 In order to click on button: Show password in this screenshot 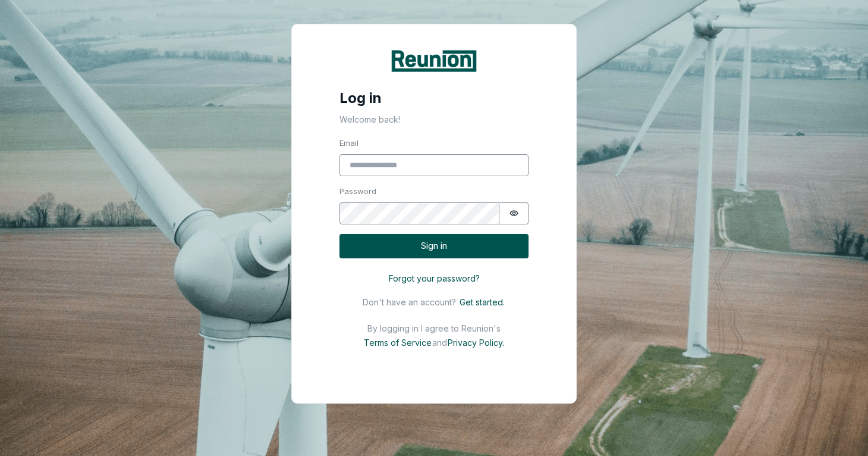, I will do `click(514, 214)`.